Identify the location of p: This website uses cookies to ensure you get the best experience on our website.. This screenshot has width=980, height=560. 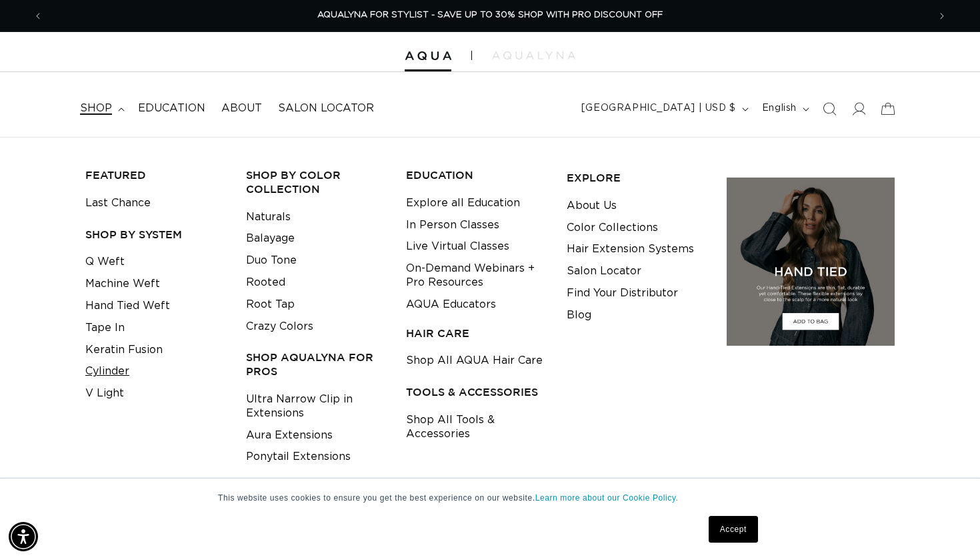
(490, 498).